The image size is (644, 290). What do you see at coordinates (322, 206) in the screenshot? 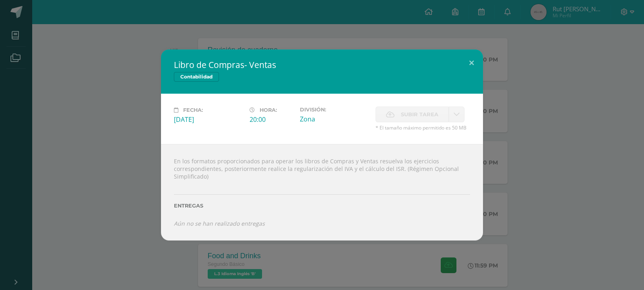
I see `label: Entregas` at bounding box center [322, 206].